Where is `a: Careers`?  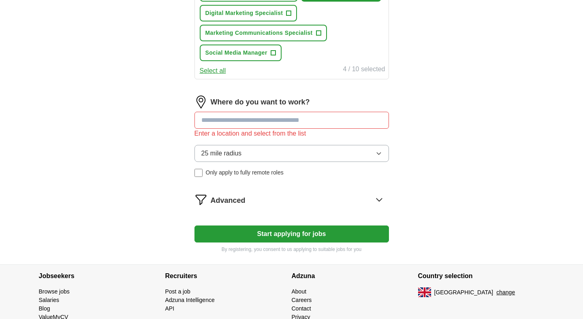
a: Careers is located at coordinates (302, 300).